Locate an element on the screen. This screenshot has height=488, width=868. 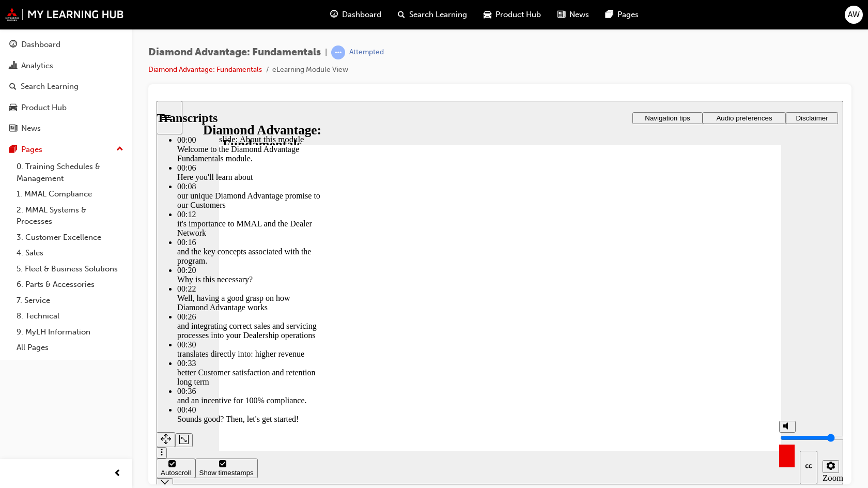
a: 9. MyLH Information is located at coordinates (70, 331).